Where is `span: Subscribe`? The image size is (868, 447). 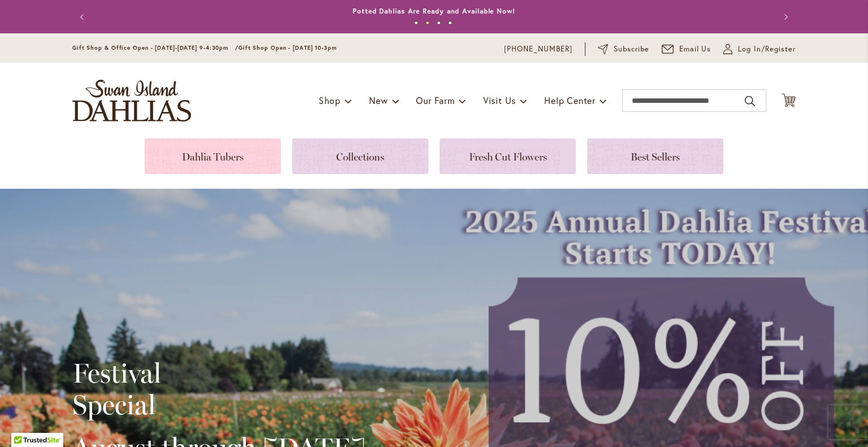 span: Subscribe is located at coordinates (632, 49).